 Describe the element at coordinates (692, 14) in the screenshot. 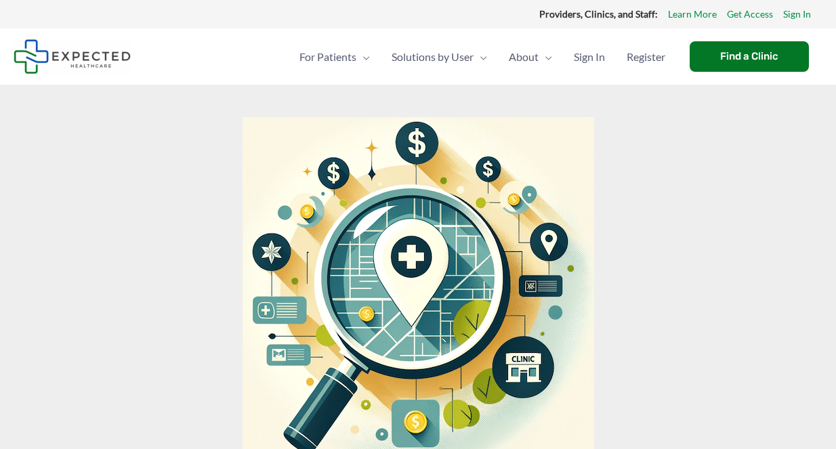

I see `a: Learn More` at that location.